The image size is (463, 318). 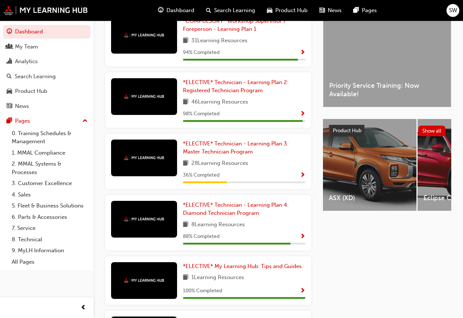 I want to click on span: News, so click(x=335, y=10).